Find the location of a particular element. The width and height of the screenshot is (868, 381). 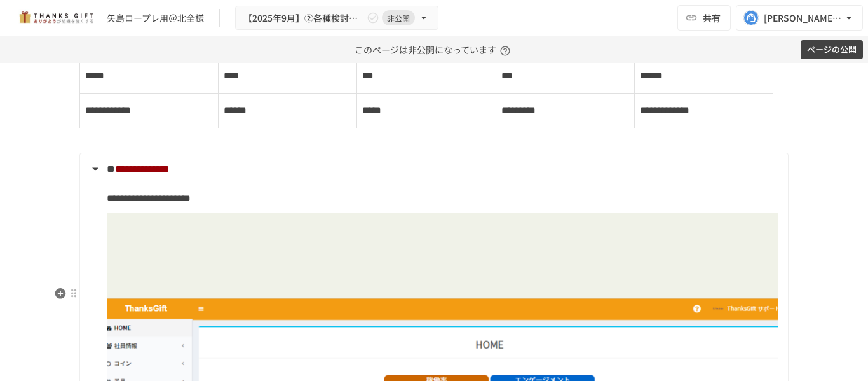

button: 共有 is located at coordinates (704, 18).